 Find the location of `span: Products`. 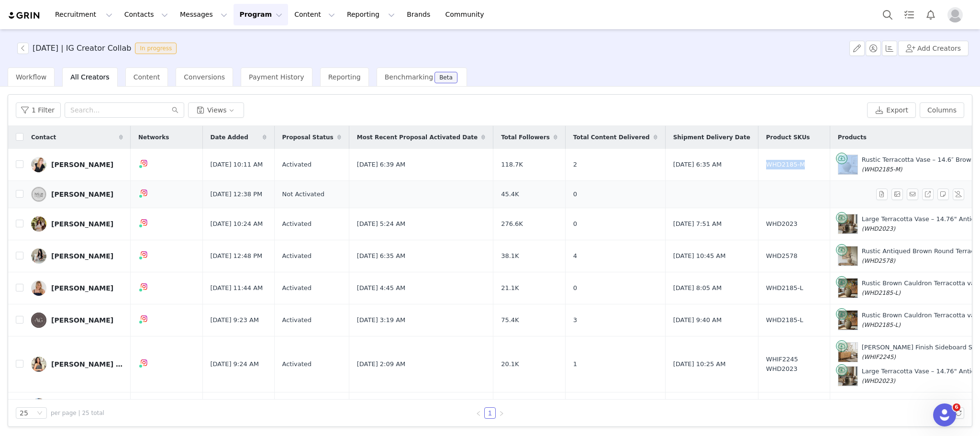

span: Products is located at coordinates (852, 138).